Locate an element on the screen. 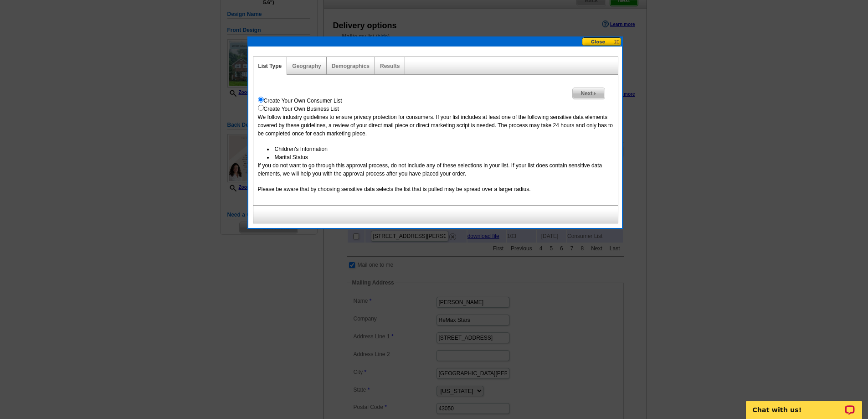 The height and width of the screenshot is (419, 868). a: Results is located at coordinates (389, 66).